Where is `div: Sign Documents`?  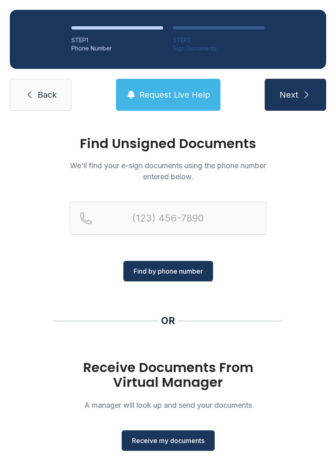
div: Sign Documents is located at coordinates (219, 48).